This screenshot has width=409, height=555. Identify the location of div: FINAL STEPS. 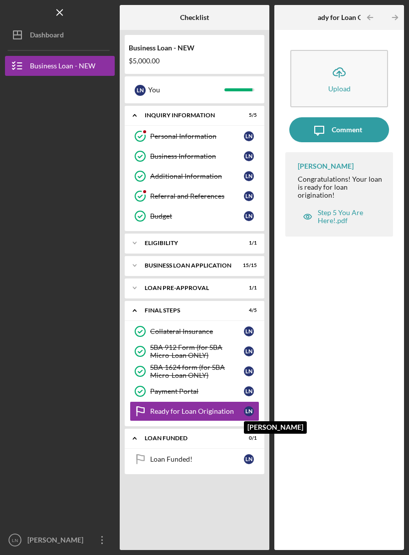
(188, 311).